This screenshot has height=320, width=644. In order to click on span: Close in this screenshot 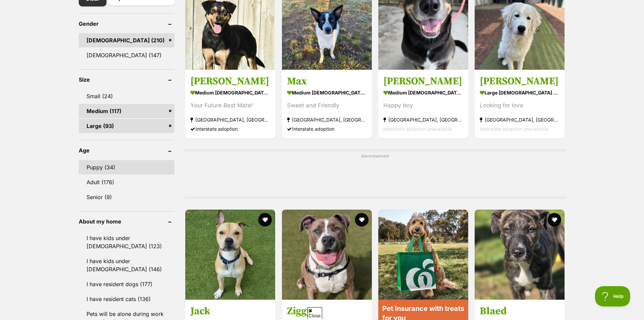, I will do `click(315, 312)`.